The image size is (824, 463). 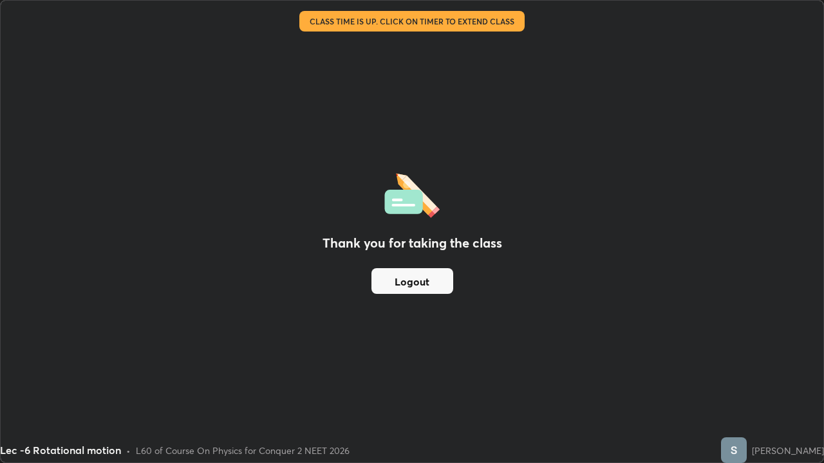 I want to click on img: 25b204f45ac4445a96ad82fdfa2bbc62.56875823_3, so click(x=734, y=451).